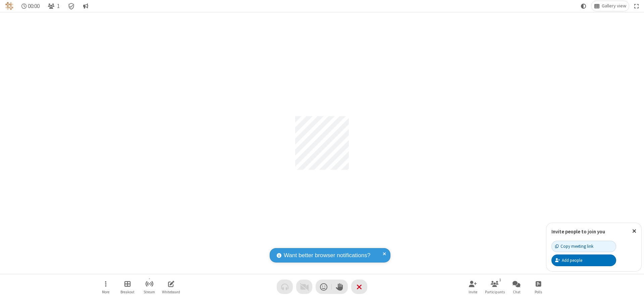 This screenshot has height=299, width=644. I want to click on button: Audio problem - check your Internet connection or call by phone, so click(285, 287).